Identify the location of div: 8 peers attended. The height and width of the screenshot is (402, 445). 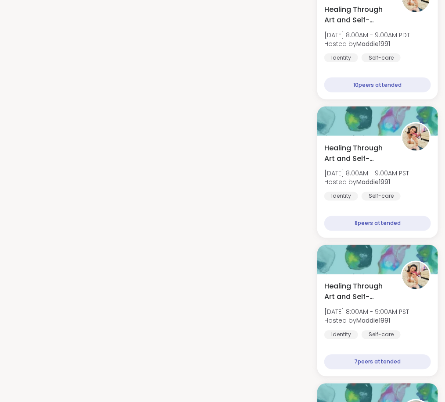
(377, 224).